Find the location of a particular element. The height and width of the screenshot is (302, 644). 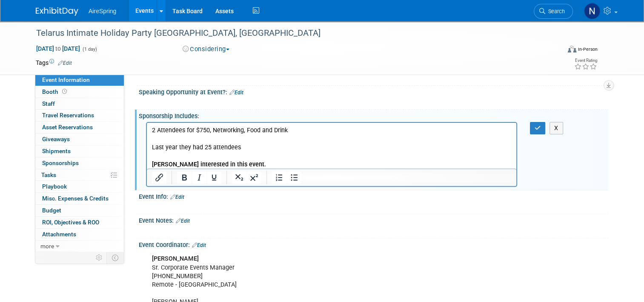

div: Event Format is located at coordinates (556, 51).